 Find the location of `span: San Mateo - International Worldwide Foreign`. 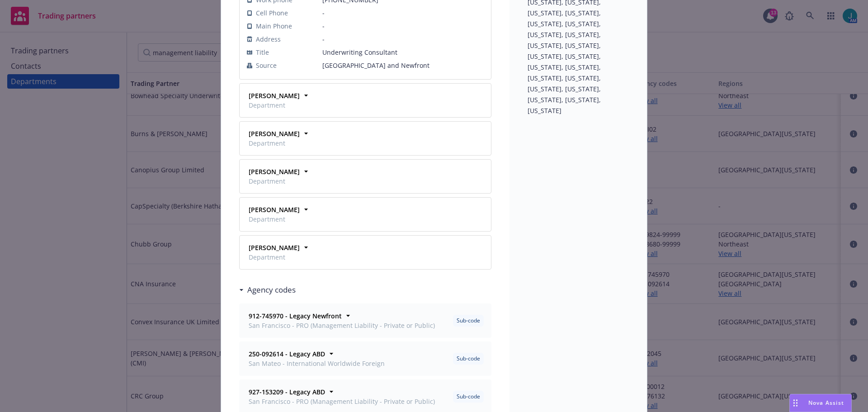

span: San Mateo - International Worldwide Foreign is located at coordinates (316, 363).